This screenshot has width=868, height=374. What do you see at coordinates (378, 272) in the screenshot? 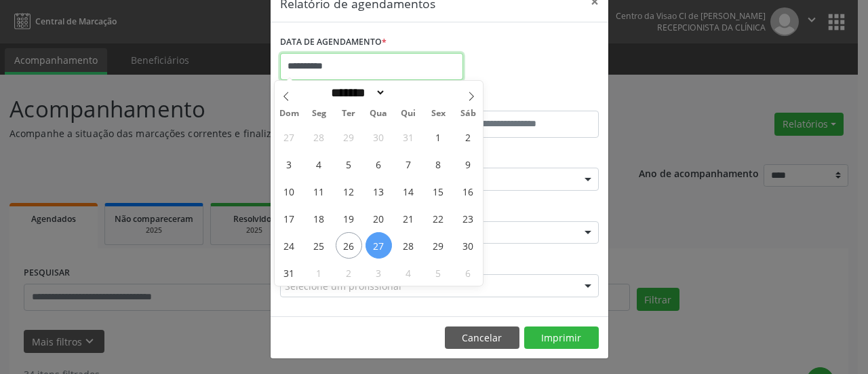
I see `span: Setembro 3, 2025` at bounding box center [378, 272].